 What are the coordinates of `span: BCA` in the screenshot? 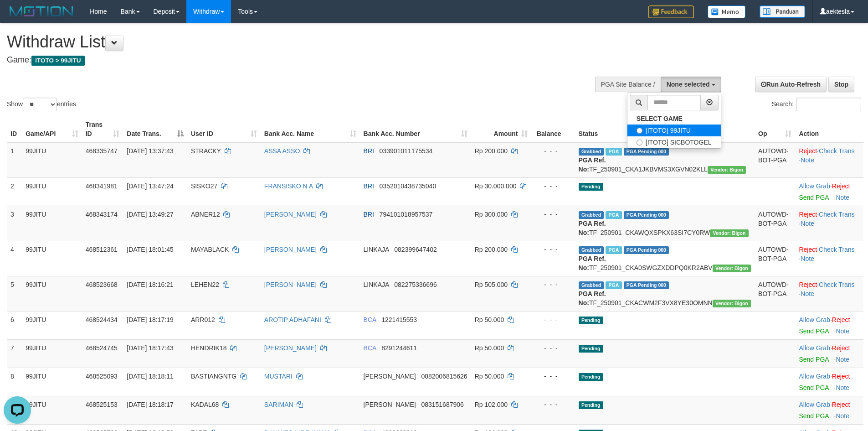 It's located at (370, 320).